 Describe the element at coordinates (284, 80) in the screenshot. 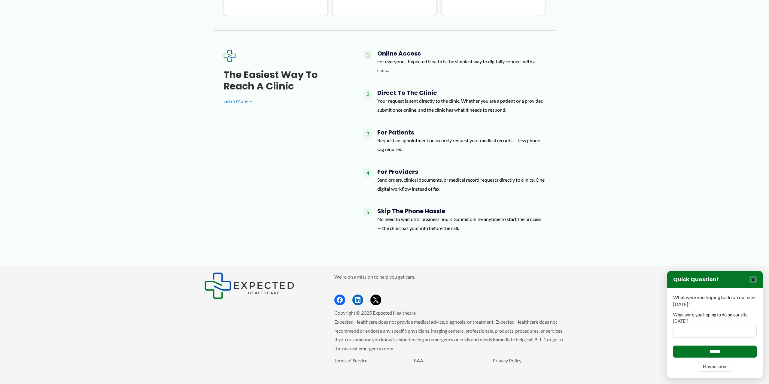

I see `h3: The Easiest Way to Reach a Clinic` at that location.